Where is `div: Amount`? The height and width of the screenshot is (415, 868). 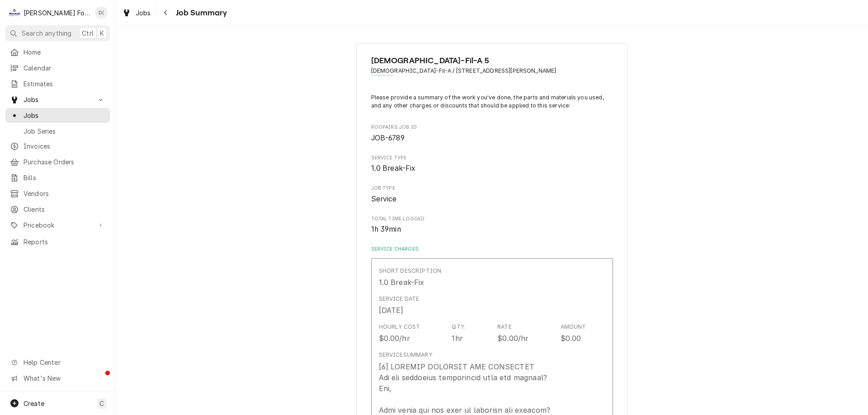
div: Amount is located at coordinates (573, 327).